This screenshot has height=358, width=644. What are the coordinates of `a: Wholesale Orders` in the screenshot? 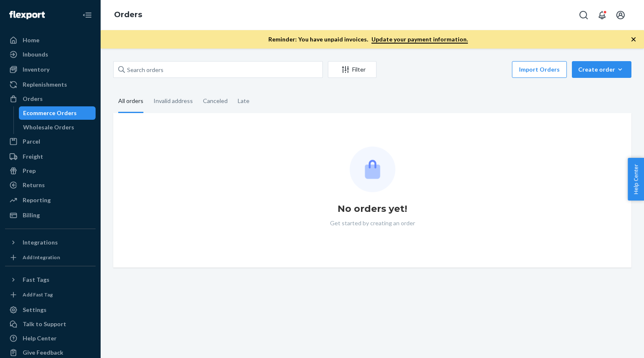 It's located at (58, 127).